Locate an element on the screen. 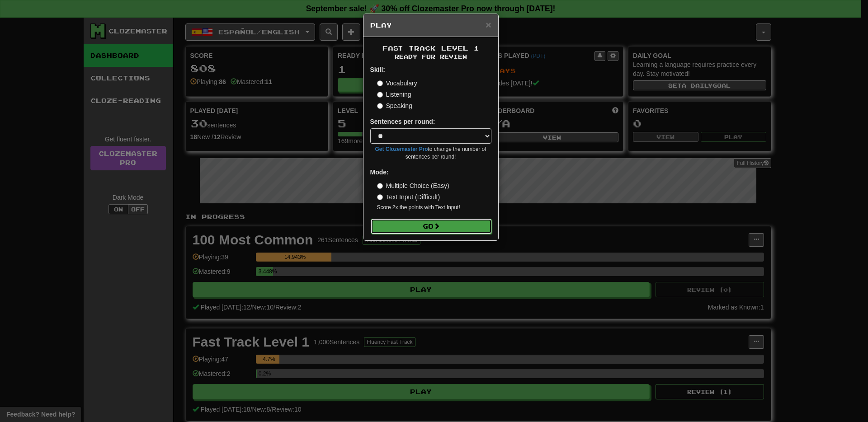  label: Listening is located at coordinates (394, 94).